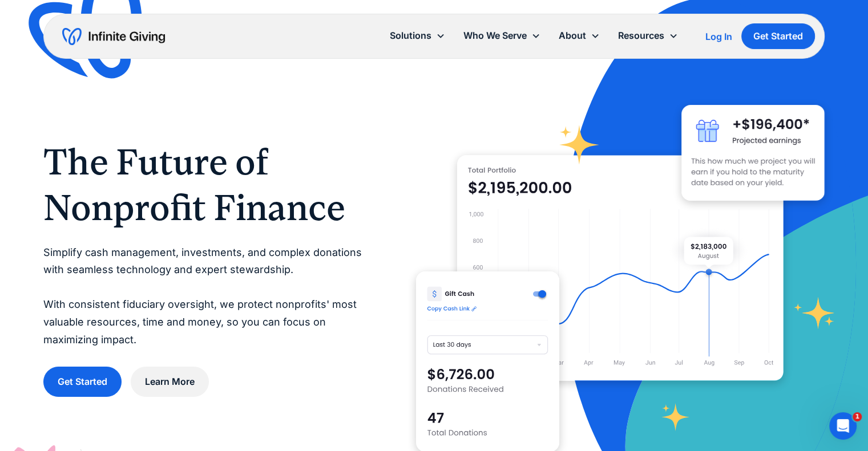 The height and width of the screenshot is (451, 868). Describe the element at coordinates (169, 381) in the screenshot. I see `a: Learn More` at that location.